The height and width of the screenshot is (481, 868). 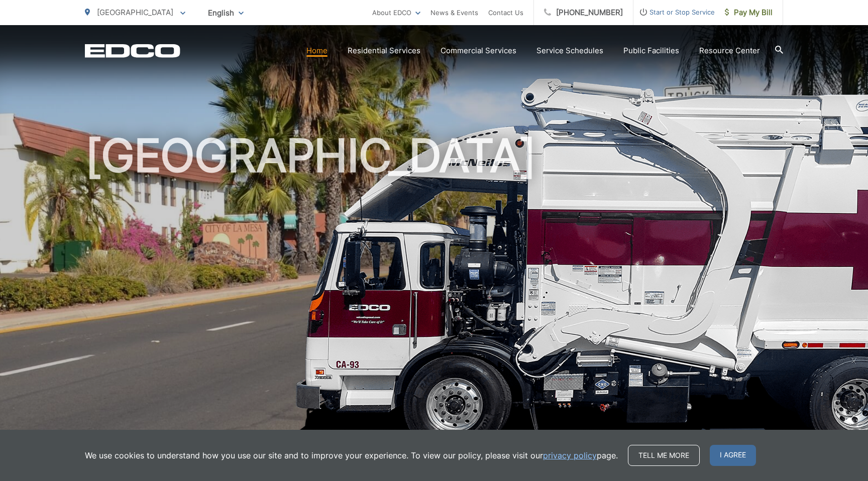 I want to click on a: Home, so click(x=317, y=51).